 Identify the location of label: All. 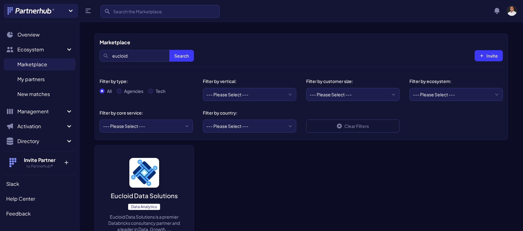
(109, 91).